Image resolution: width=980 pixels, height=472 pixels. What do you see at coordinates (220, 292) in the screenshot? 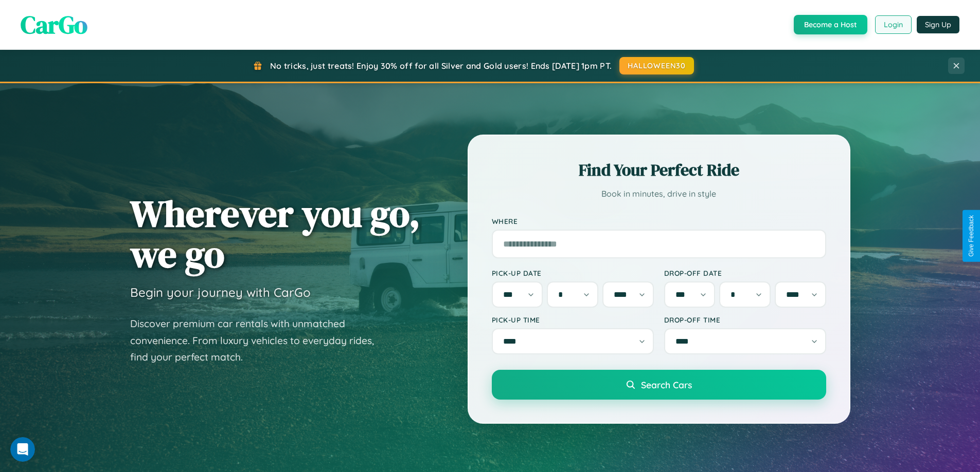
I see `h3: Begin your journey with CarGo` at bounding box center [220, 292].